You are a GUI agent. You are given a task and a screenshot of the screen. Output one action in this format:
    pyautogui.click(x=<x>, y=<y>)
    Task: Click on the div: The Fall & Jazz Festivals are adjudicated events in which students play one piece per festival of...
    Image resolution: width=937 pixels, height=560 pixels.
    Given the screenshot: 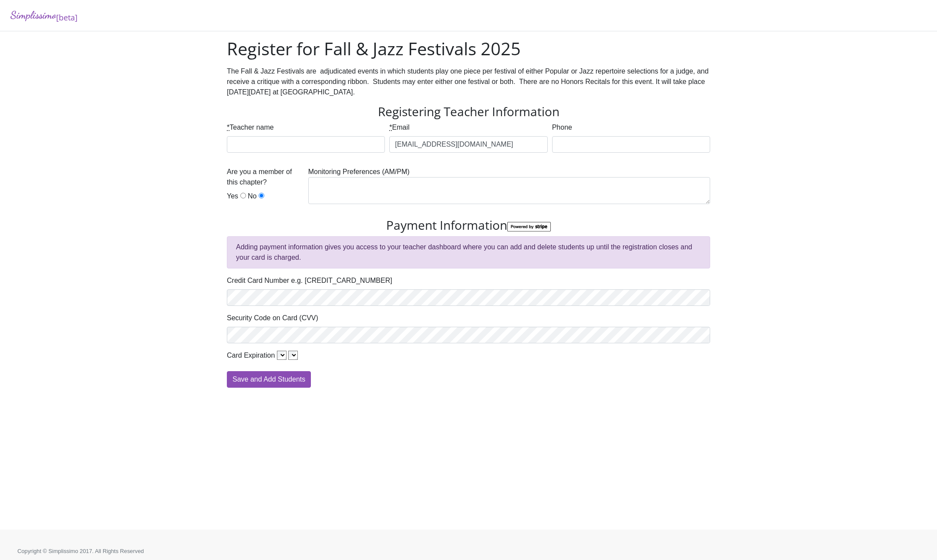 What is the action you would take?
    pyautogui.click(x=468, y=82)
    